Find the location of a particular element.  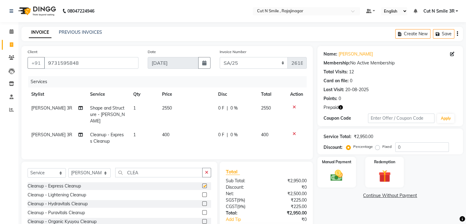

div: Cleanup - Lightening Cleanup is located at coordinates (57, 194).